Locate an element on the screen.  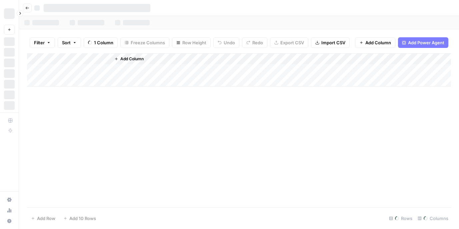
span: Undo is located at coordinates (229, 43).